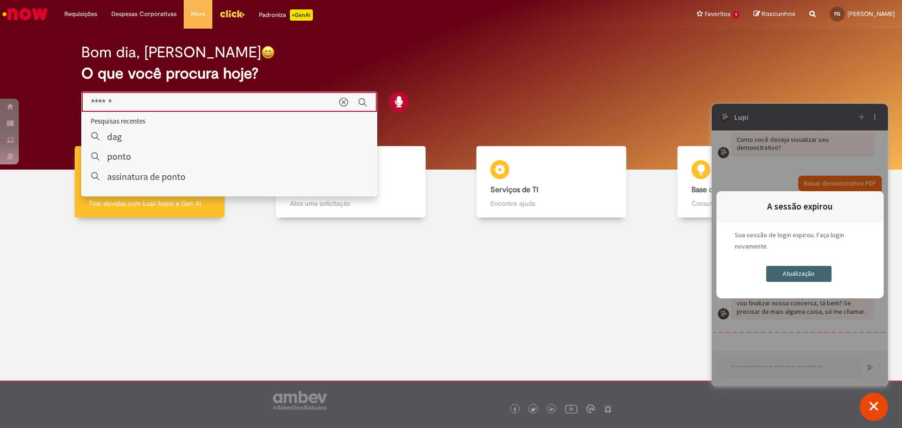  I want to click on p: Consulte e aprenda, so click(752, 203).